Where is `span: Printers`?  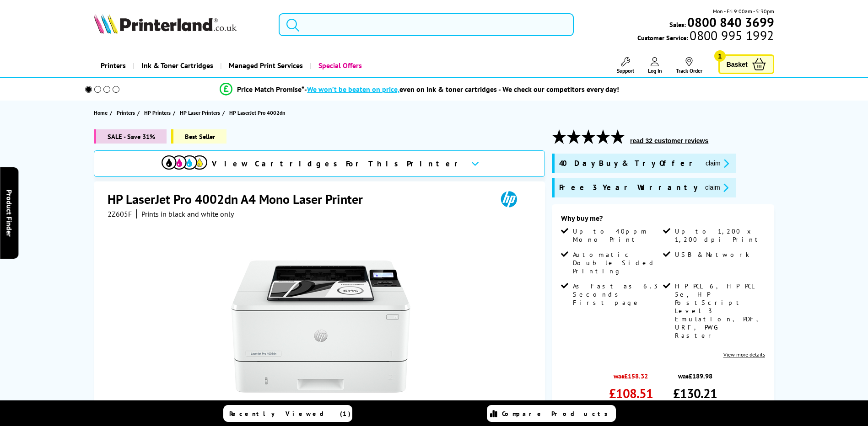
span: Printers is located at coordinates (125, 113).